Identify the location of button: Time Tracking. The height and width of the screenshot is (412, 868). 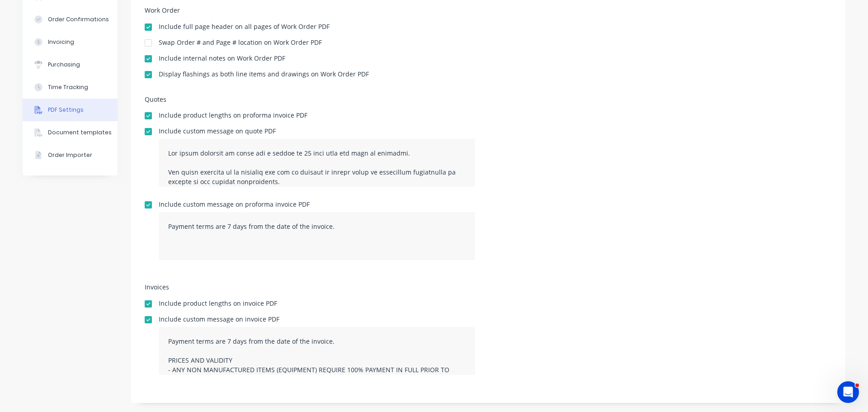
(70, 87).